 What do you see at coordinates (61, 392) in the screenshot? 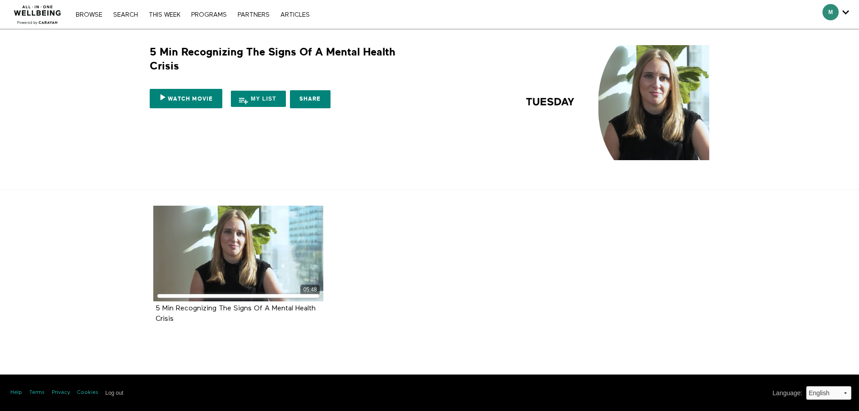
I see `a: Privacy` at bounding box center [61, 392].